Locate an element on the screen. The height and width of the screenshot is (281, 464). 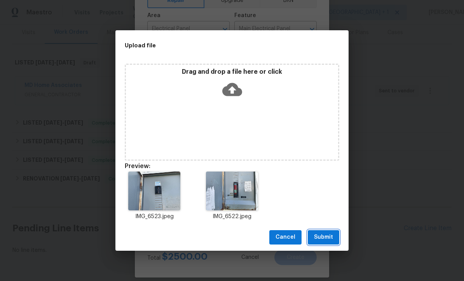
h2: Upload file is located at coordinates (214, 45).